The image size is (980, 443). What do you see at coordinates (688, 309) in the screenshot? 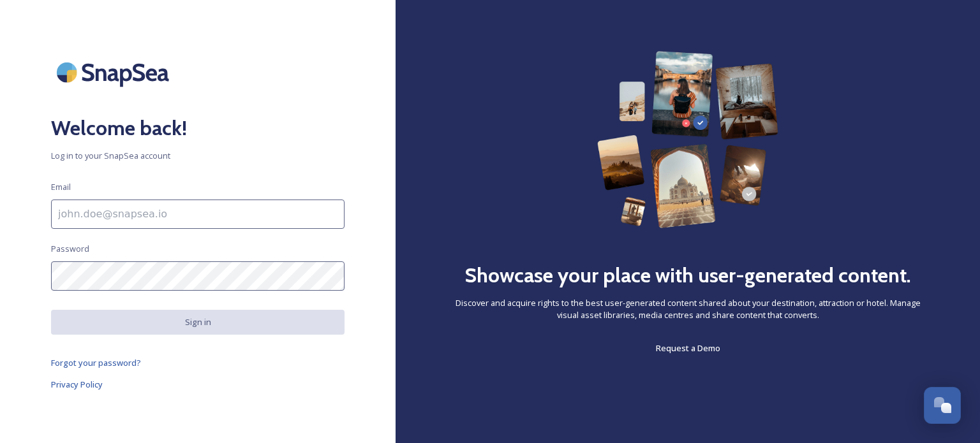
I see `span: Discover and acquire rights to the best user-generated content shared about your destination, att...` at bounding box center [688, 309].